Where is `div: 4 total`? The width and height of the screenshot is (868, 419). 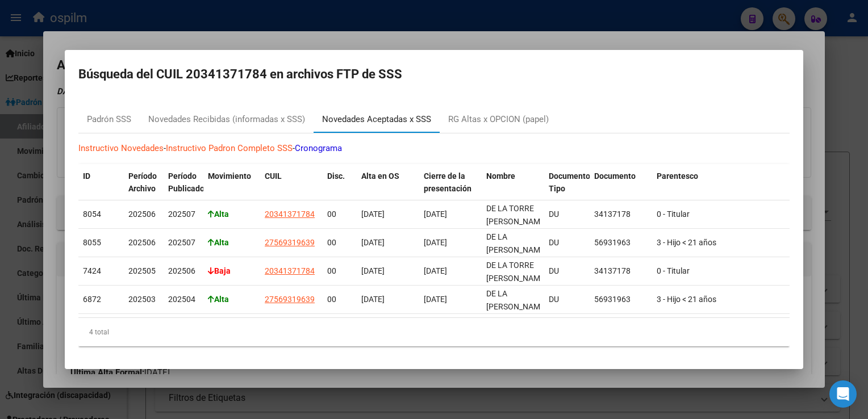 div: 4 total is located at coordinates (434, 332).